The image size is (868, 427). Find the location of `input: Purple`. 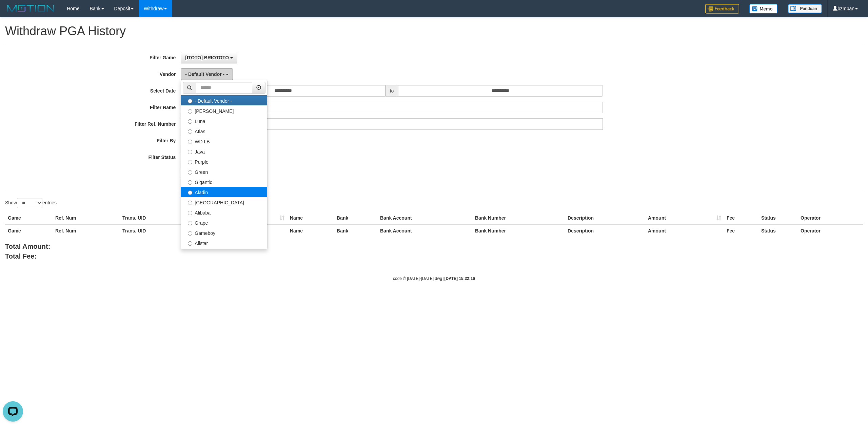

input: Purple is located at coordinates (190, 162).